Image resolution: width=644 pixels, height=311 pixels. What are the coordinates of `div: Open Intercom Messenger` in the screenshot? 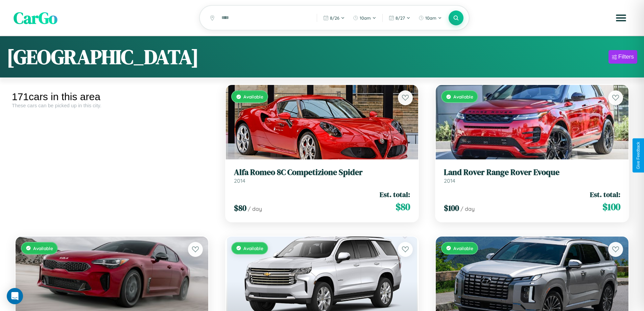 It's located at (15, 296).